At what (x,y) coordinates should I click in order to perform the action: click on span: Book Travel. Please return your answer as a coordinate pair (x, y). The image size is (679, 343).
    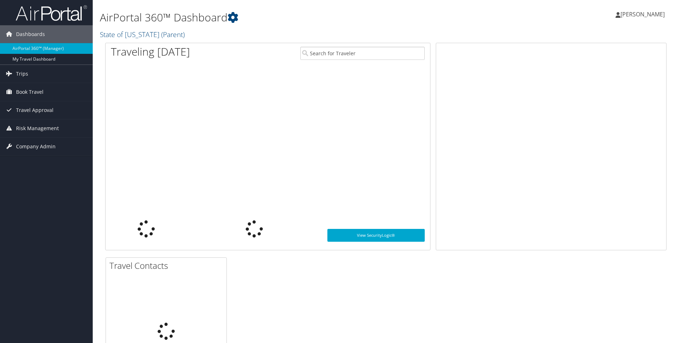
    Looking at the image, I should click on (30, 92).